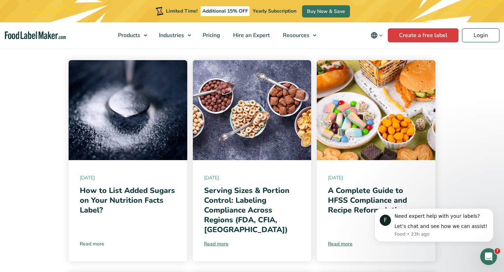 This screenshot has width=504, height=272. Describe the element at coordinates (128, 110) in the screenshot. I see `img: A spoon full of sugar sitting on a black table top with some sugar sprinkled around it` at that location.